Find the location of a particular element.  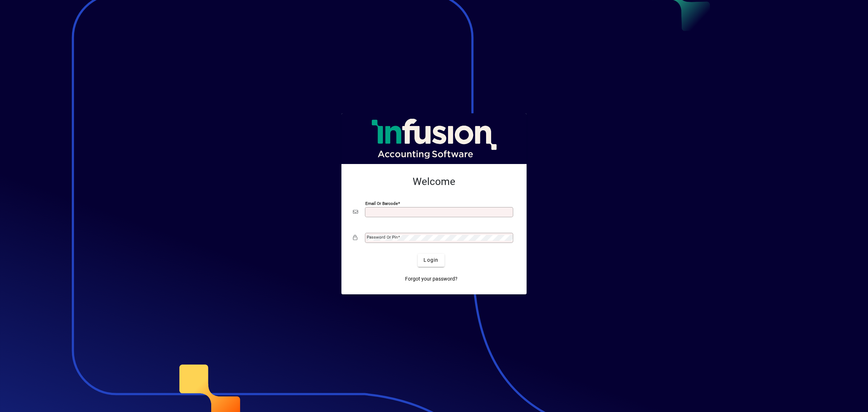

mat-label: Email or Barcode is located at coordinates (381, 203).